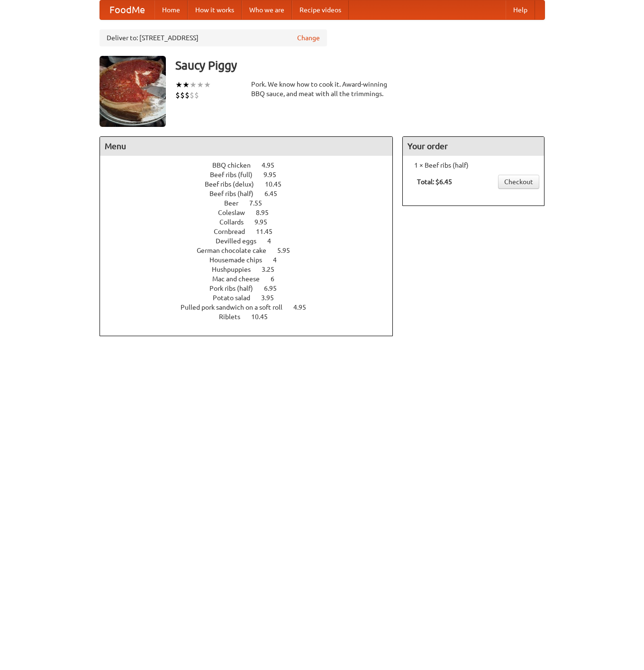 The width and height of the screenshot is (644, 670). Describe the element at coordinates (236, 194) in the screenshot. I see `span: Beef ribs (half)` at that location.